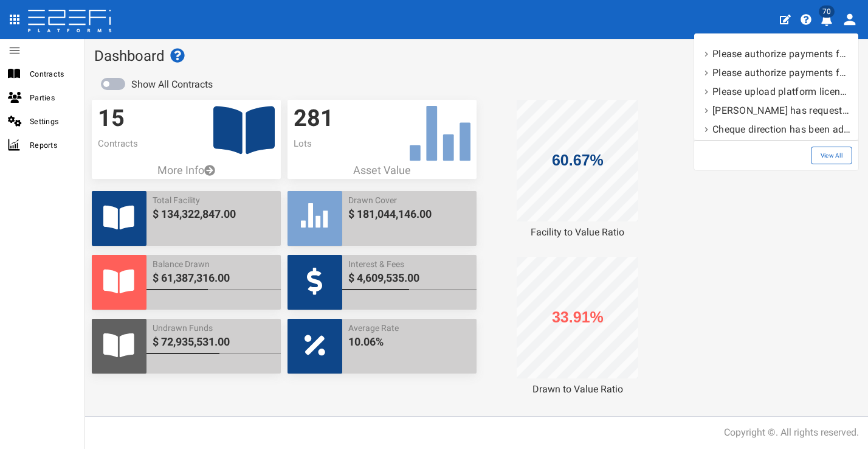 This screenshot has height=449, width=868. I want to click on a: Please upload platform licence fees for Drawdown 1 for the contract Test Facility, so click(776, 91).